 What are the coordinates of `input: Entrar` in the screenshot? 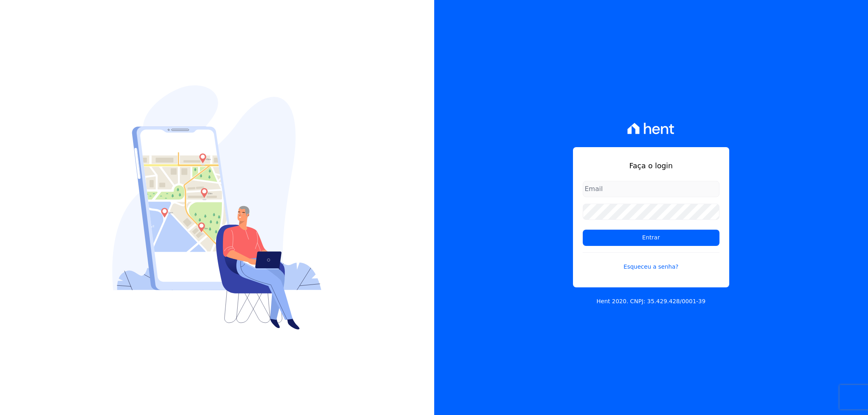 It's located at (651, 238).